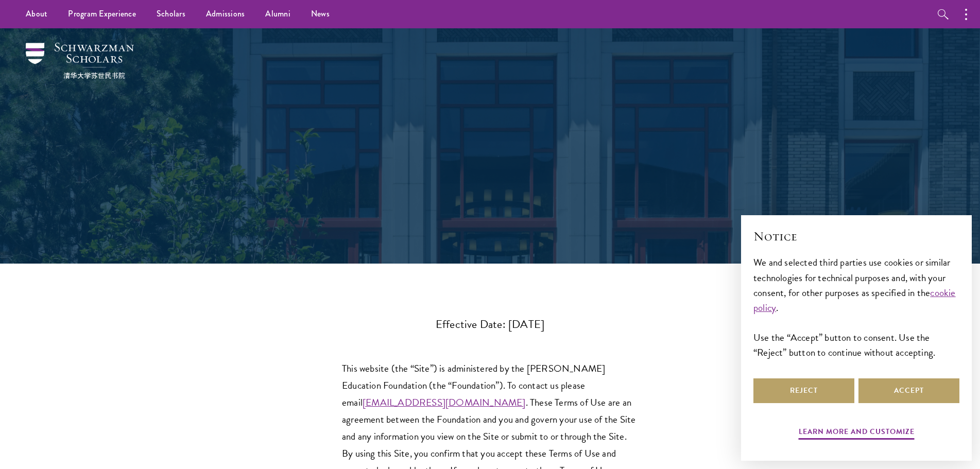 This screenshot has width=980, height=469. Describe the element at coordinates (856, 306) in the screenshot. I see `div: We and selected third parties use cookies or similar technologies for technical purposes and, wit...` at that location.